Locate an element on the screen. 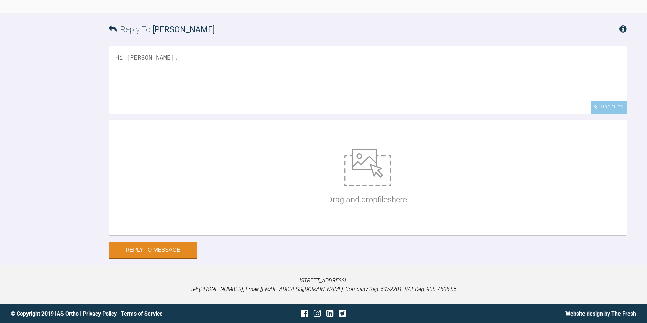  div: © Copyright 2019 IAS Ortho | | is located at coordinates (115, 314).